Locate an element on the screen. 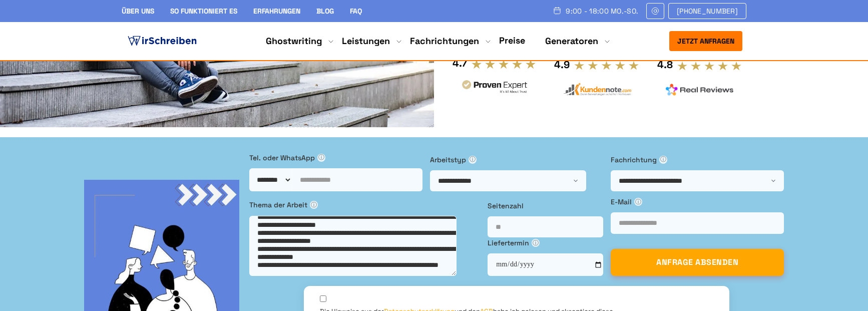 The image size is (868, 311). div: 4.7 is located at coordinates (459, 63).